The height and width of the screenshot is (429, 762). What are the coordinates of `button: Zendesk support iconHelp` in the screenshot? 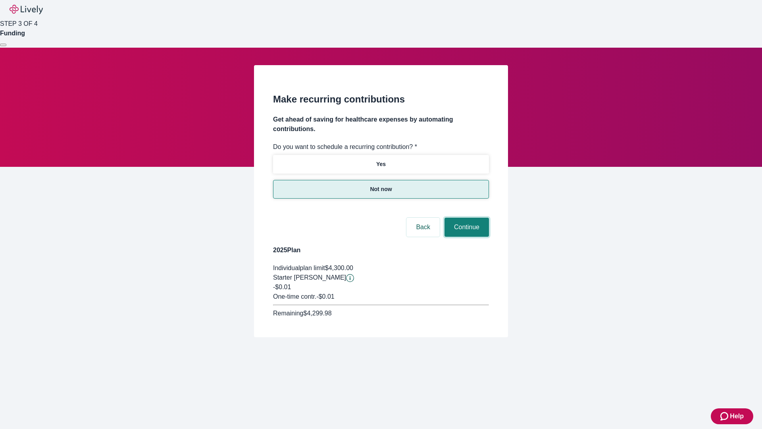 It's located at (732, 416).